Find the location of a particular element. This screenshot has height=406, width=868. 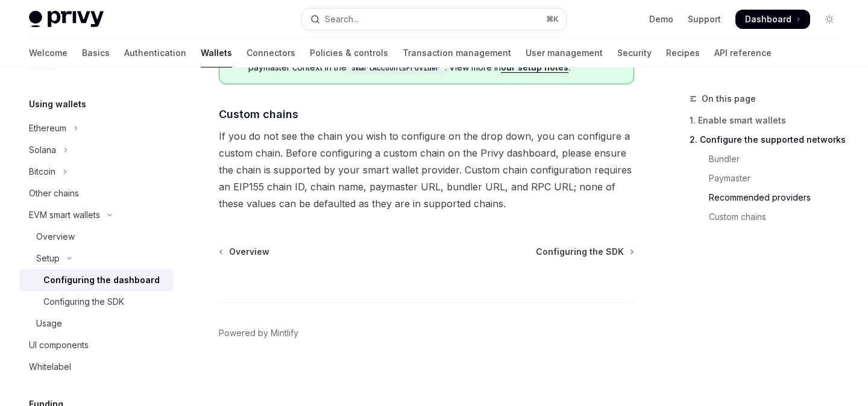

a: Other chains is located at coordinates (96, 194).